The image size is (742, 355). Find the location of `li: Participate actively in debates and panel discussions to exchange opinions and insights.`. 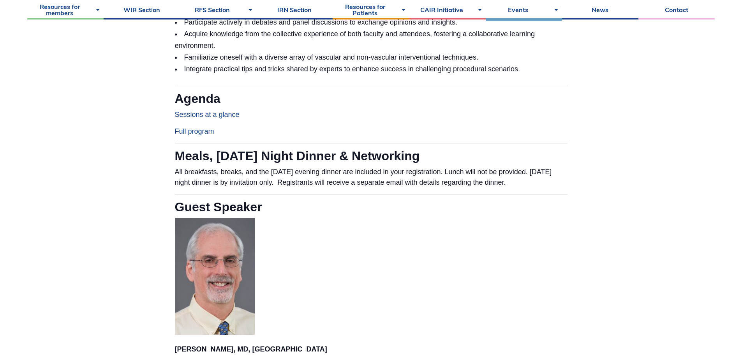

li: Participate actively in debates and panel discussions to exchange opinions and insights. is located at coordinates (371, 22).